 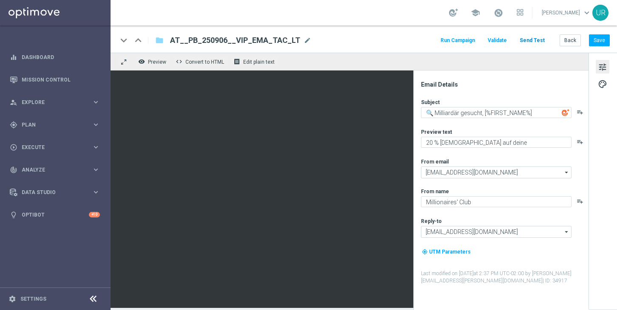 What do you see at coordinates (436, 132) in the screenshot?
I see `label: Preview text` at bounding box center [436, 132].